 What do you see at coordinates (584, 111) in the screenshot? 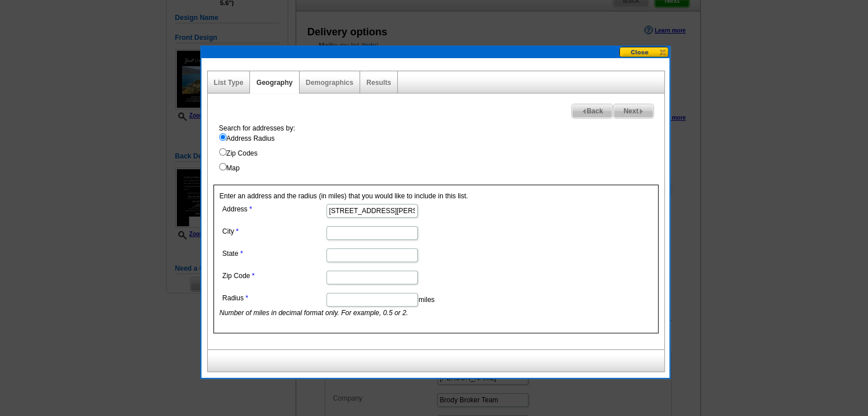
I see `img: button-prev-arrow-gray.png` at bounding box center [584, 111].